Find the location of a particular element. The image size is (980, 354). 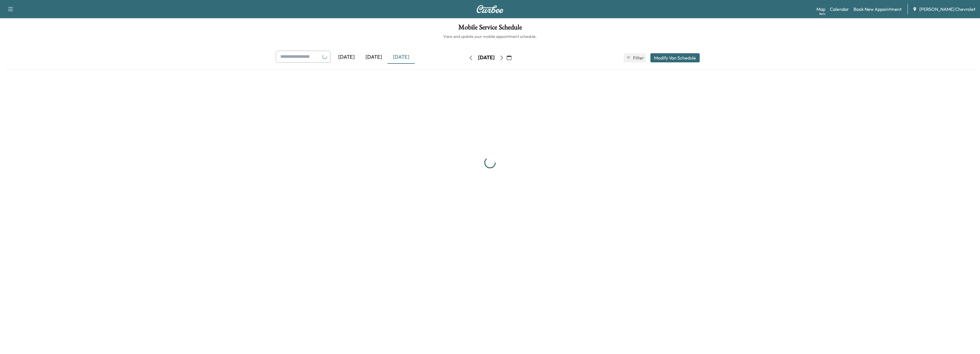

div: Beta is located at coordinates (822, 14).